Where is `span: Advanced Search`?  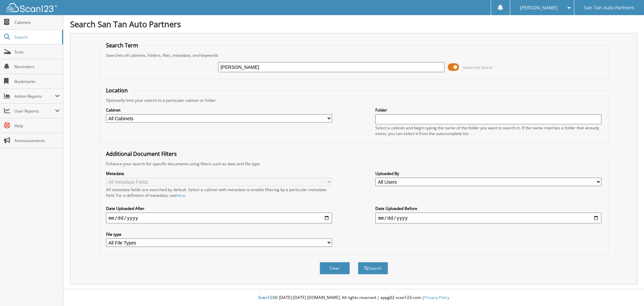
span: Advanced Search is located at coordinates (478, 67).